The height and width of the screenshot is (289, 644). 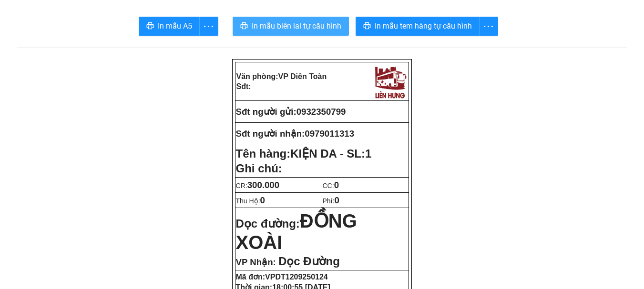 What do you see at coordinates (296, 234) in the screenshot?
I see `strong: Dọc đường:` at bounding box center [296, 234].